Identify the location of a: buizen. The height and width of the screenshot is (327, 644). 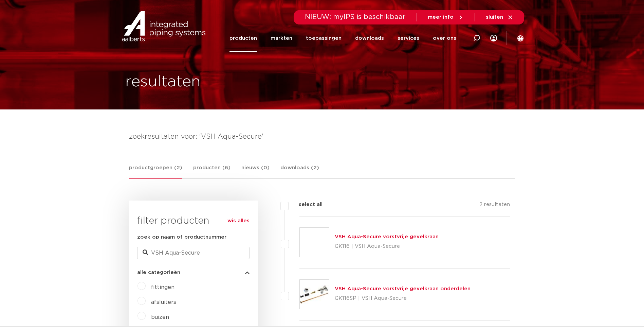
(160, 317).